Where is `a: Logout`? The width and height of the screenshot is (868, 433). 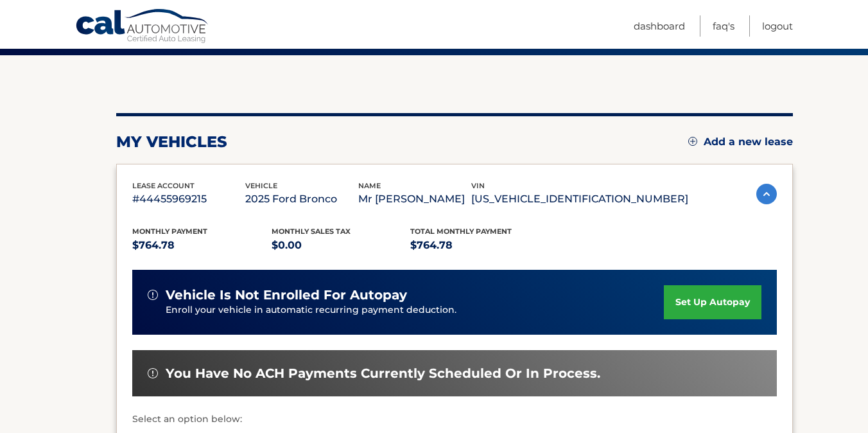 a: Logout is located at coordinates (777, 26).